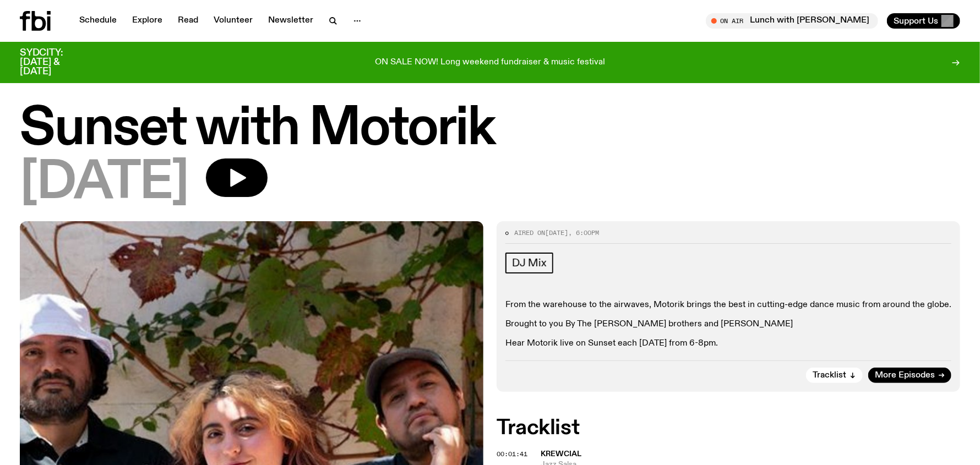  What do you see at coordinates (529, 263) in the screenshot?
I see `span: DJ Mix` at bounding box center [529, 263].